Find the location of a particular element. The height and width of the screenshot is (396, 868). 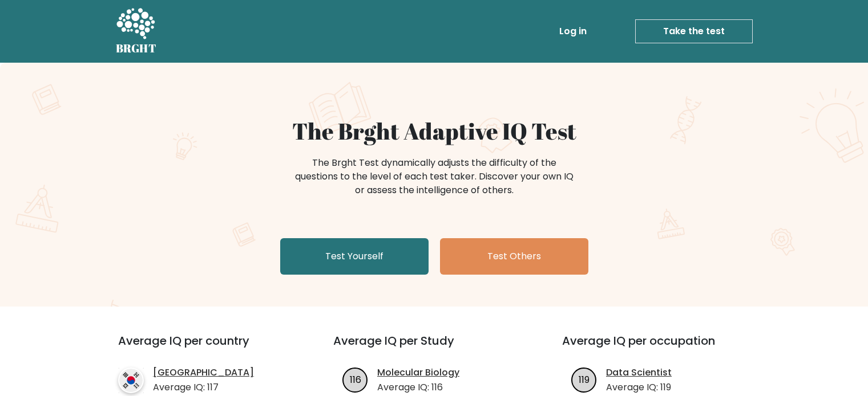

a: Molecular Biology is located at coordinates (418, 372).